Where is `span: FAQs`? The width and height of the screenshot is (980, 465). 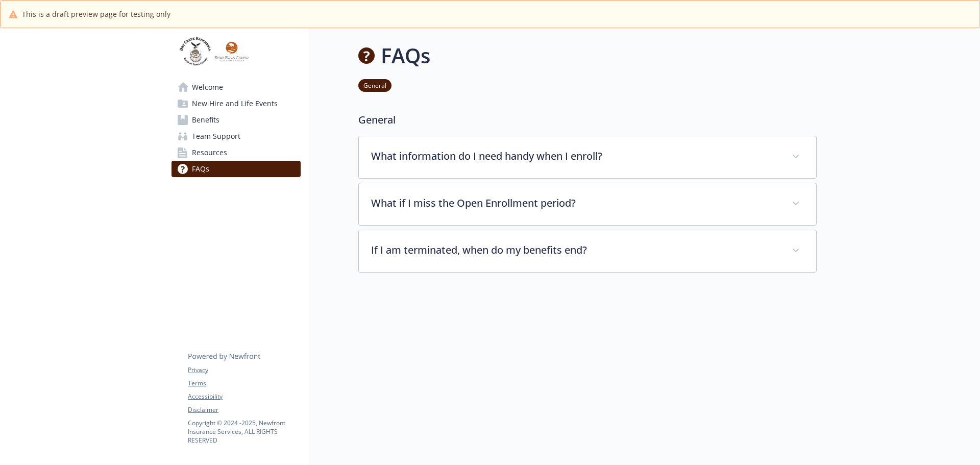
span: FAQs is located at coordinates (201, 169).